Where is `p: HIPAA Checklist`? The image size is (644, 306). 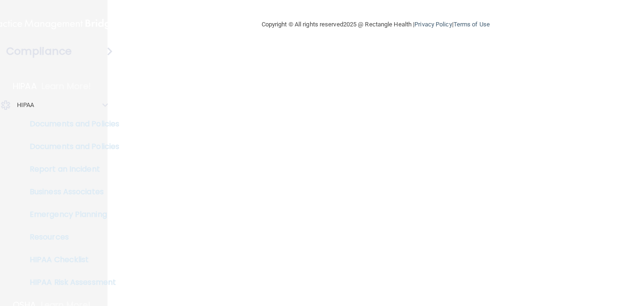
p: HIPAA Checklist is located at coordinates (70, 260).